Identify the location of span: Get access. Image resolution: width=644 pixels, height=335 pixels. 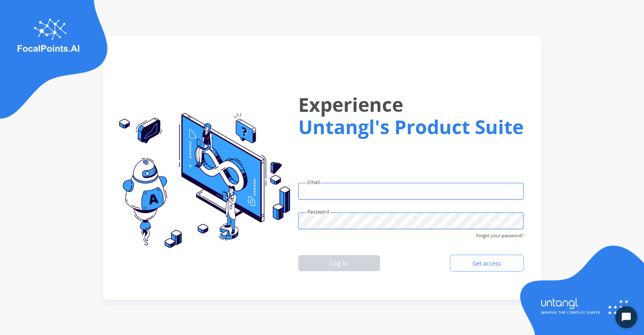
(486, 263).